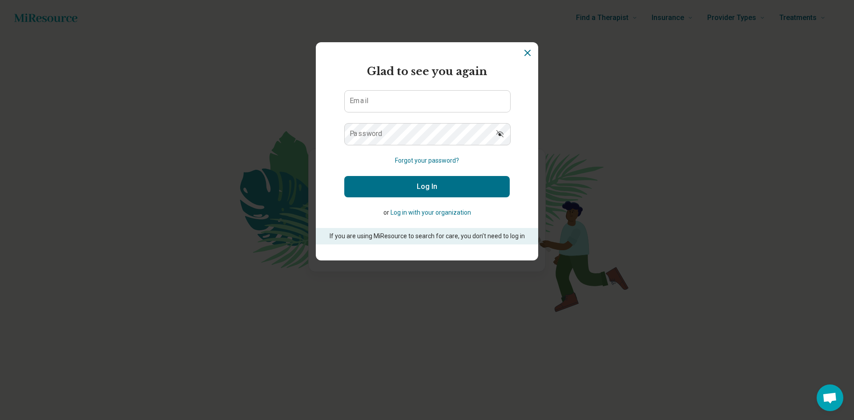  I want to click on button: Show password, so click(500, 134).